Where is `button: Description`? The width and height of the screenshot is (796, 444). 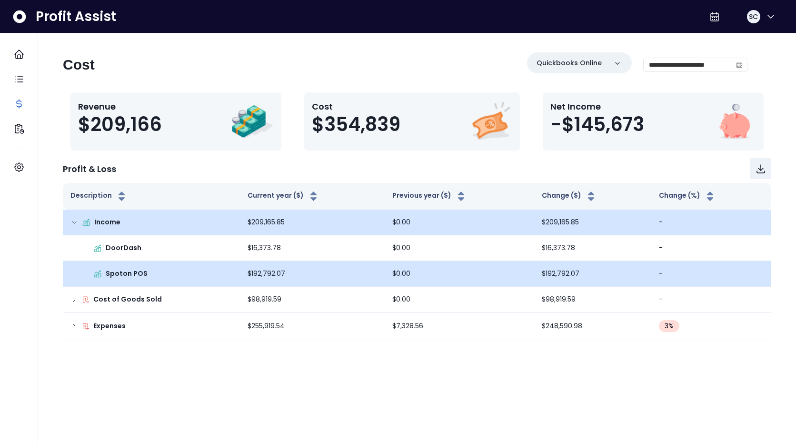
button: Description is located at coordinates (99, 196).